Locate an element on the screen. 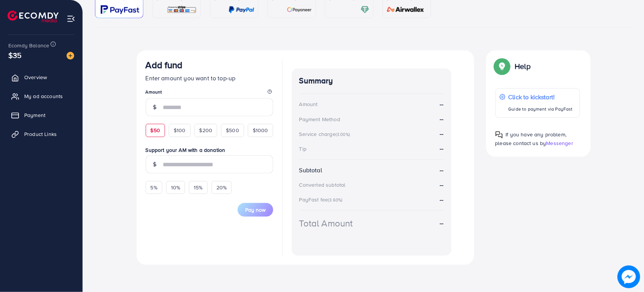 This screenshot has height=292, width=644. div: Total Amount is located at coordinates (326, 223).